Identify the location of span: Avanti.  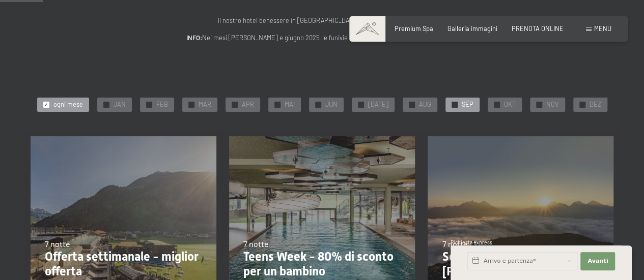
(598, 262).